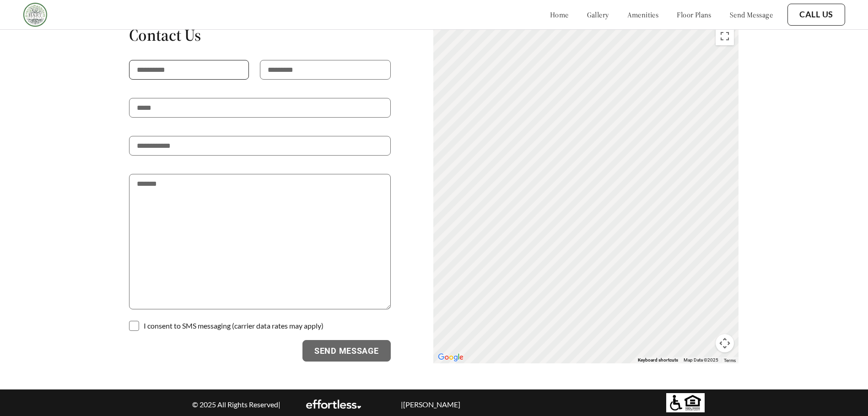 This screenshot has width=868, height=416. Describe the element at coordinates (730, 360) in the screenshot. I see `a: Terms (opens in new tab)` at that location.